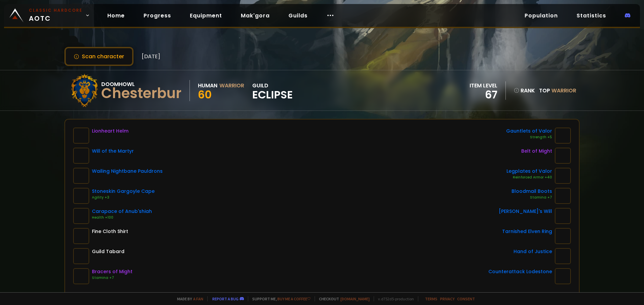 This screenshot has height=305, width=644. Describe the element at coordinates (110, 231) in the screenshot. I see `div: Fine Cloth Shirt` at that location.